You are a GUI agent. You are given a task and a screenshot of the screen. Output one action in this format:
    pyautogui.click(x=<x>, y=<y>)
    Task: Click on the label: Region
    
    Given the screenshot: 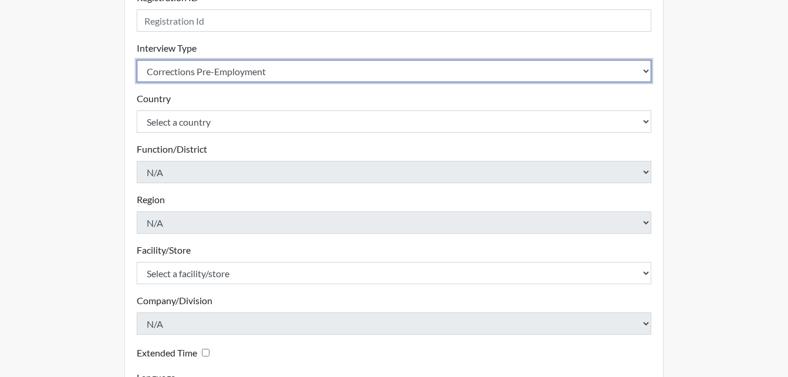 What is the action you would take?
    pyautogui.click(x=151, y=200)
    